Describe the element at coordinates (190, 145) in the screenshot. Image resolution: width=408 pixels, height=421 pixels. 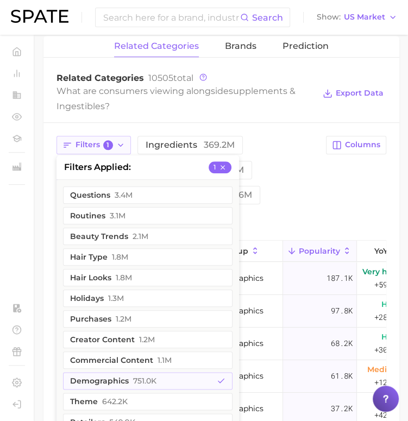
I see `span: ingredients` at that location.